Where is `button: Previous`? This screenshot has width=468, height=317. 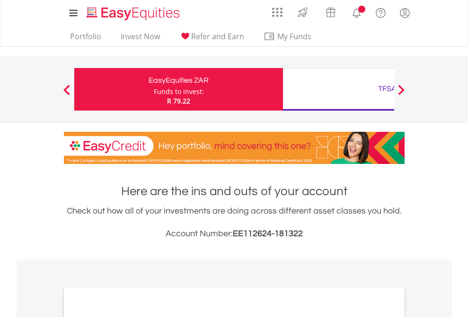
button: Previous is located at coordinates (67, 94).